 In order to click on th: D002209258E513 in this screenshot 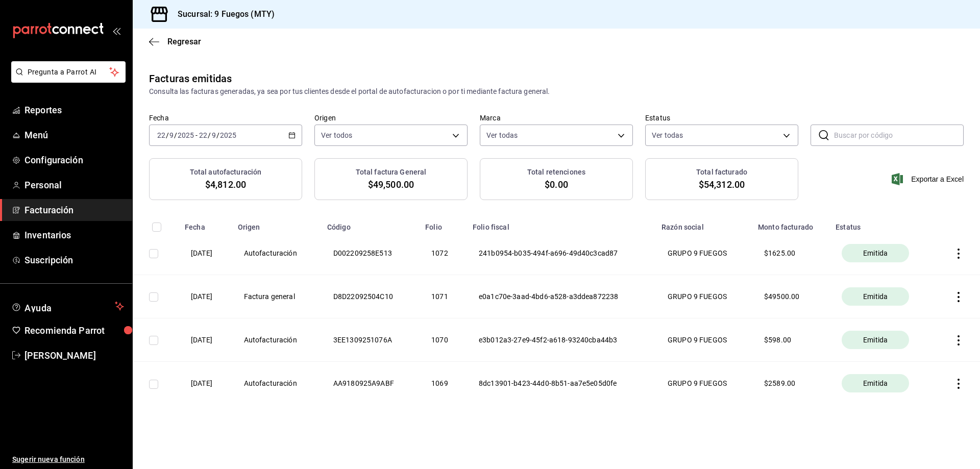, I will do `click(371, 253)`.